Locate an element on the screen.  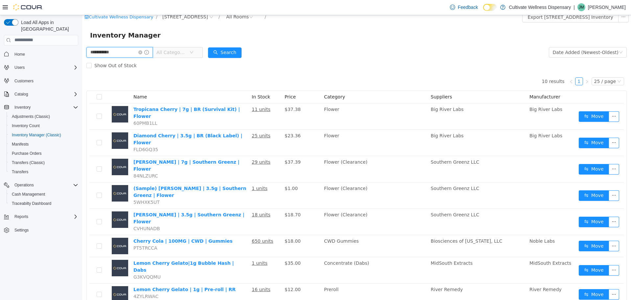
span: Transfers is located at coordinates (20, 172).